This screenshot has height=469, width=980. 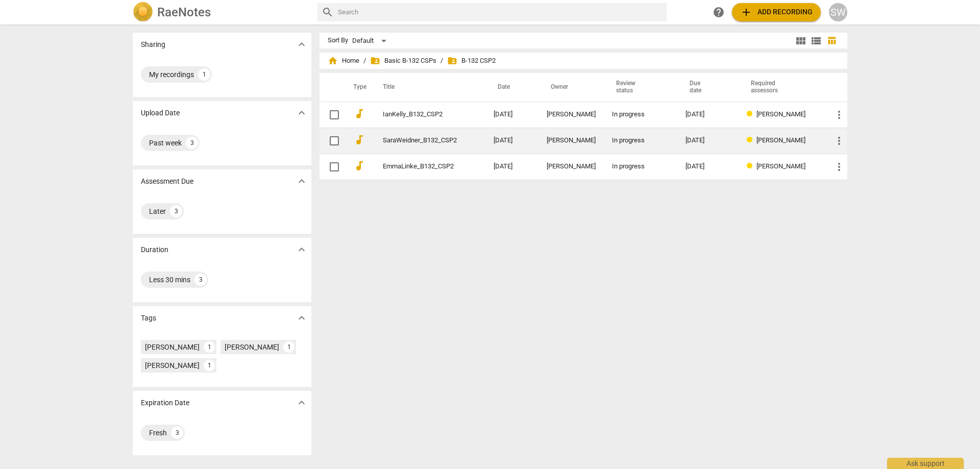 What do you see at coordinates (641, 87) in the screenshot?
I see `th: Review status` at bounding box center [641, 87].